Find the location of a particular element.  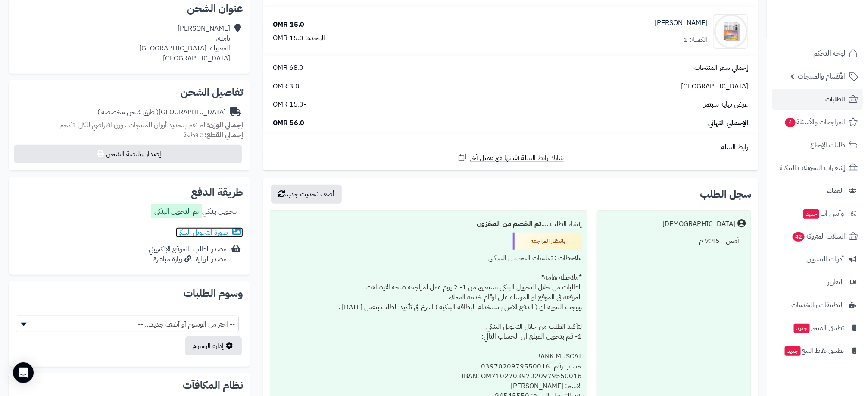

button: إصدار بوليصة الشحن is located at coordinates (128, 154).